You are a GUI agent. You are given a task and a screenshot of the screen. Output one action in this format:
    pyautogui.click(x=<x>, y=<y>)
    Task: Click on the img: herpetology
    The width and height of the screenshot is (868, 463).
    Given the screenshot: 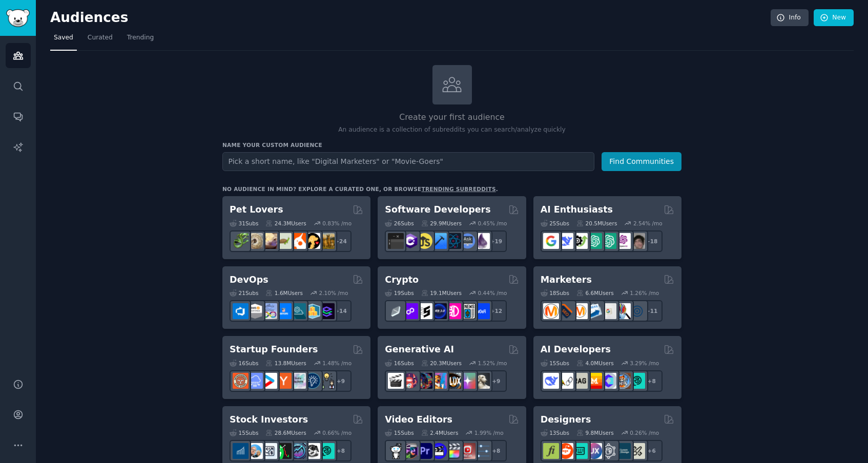 What is the action you would take?
    pyautogui.click(x=240, y=241)
    